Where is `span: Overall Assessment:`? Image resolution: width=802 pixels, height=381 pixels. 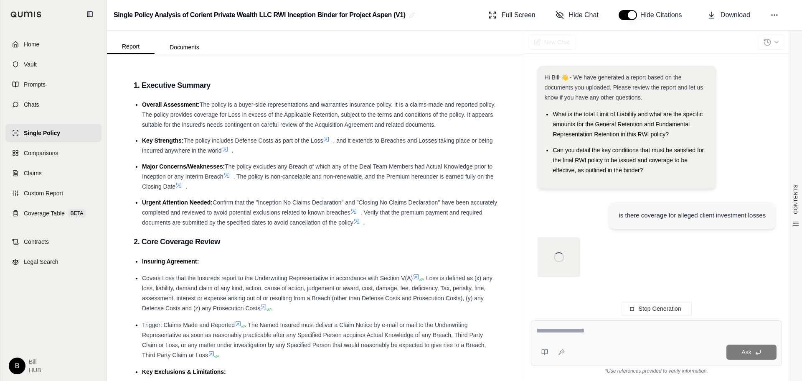 span: Overall Assessment: is located at coordinates (171, 104).